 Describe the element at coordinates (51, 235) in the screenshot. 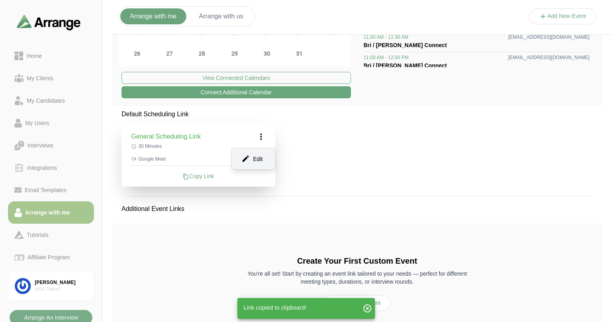

I see `a: Tutorials` at that location.